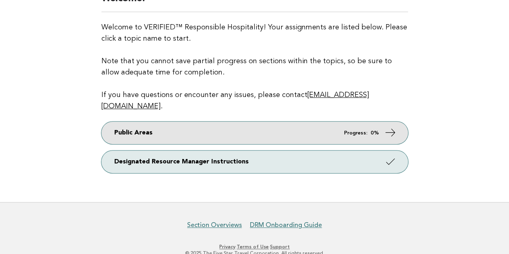 The width and height of the screenshot is (509, 254). Describe the element at coordinates (286, 225) in the screenshot. I see `a: DRM Onboarding Guide` at that location.